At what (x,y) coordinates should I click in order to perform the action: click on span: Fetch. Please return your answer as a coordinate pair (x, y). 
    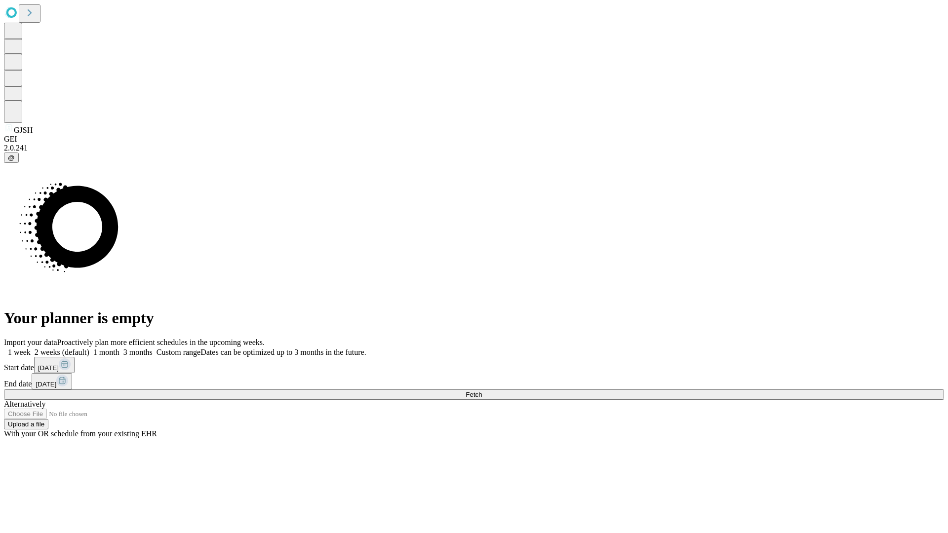
    Looking at the image, I should click on (473, 394).